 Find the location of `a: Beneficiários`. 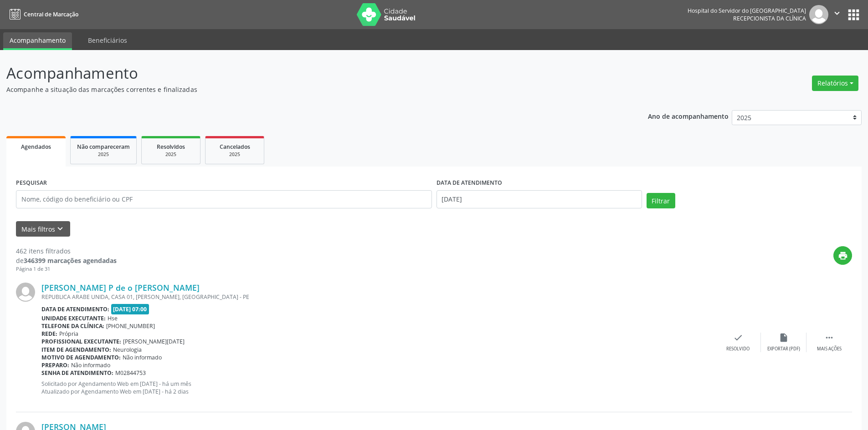

a: Beneficiários is located at coordinates (107, 40).